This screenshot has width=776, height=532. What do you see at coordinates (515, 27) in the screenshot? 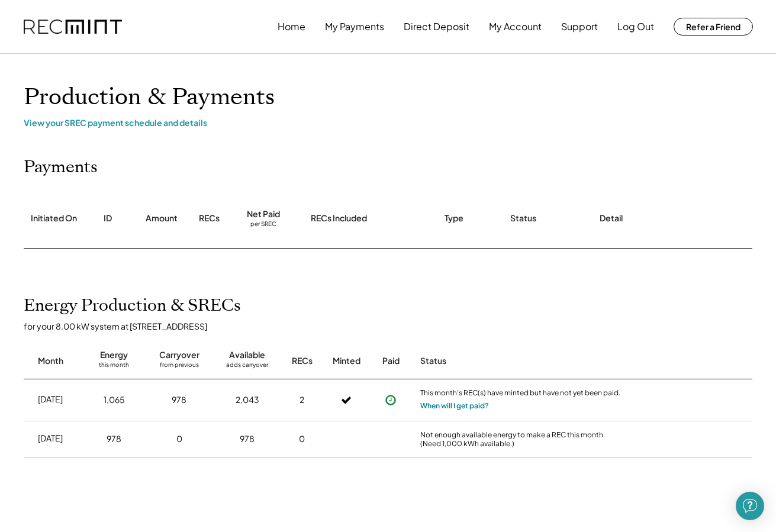
I see `button: My Account` at bounding box center [515, 27].